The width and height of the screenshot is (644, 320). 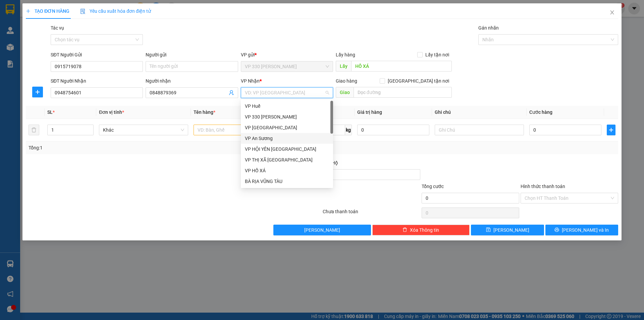 I want to click on div: VP HỘI YÊN HẢI LĂNG, so click(x=287, y=149).